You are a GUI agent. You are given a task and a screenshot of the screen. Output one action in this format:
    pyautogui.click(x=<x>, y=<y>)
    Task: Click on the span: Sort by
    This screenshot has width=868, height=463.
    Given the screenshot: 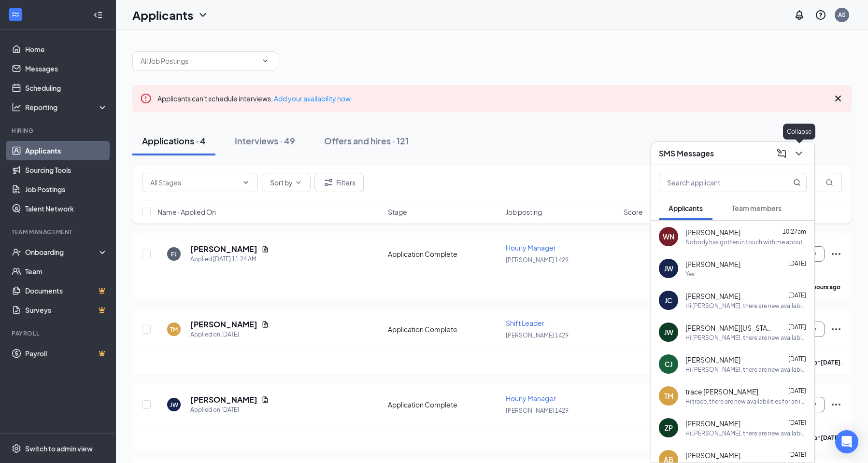 What is the action you would take?
    pyautogui.click(x=281, y=182)
    